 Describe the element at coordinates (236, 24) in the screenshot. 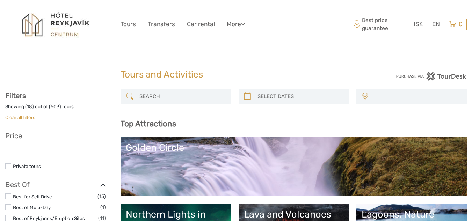

I see `a: More` at that location.